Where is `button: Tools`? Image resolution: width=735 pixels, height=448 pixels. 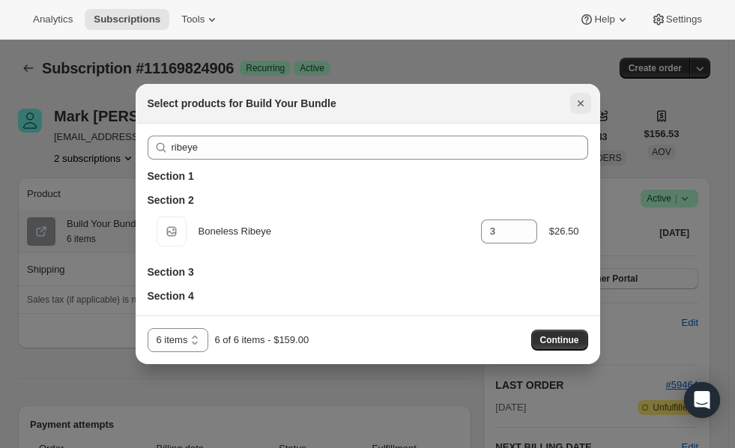
button: Tools is located at coordinates (200, 19).